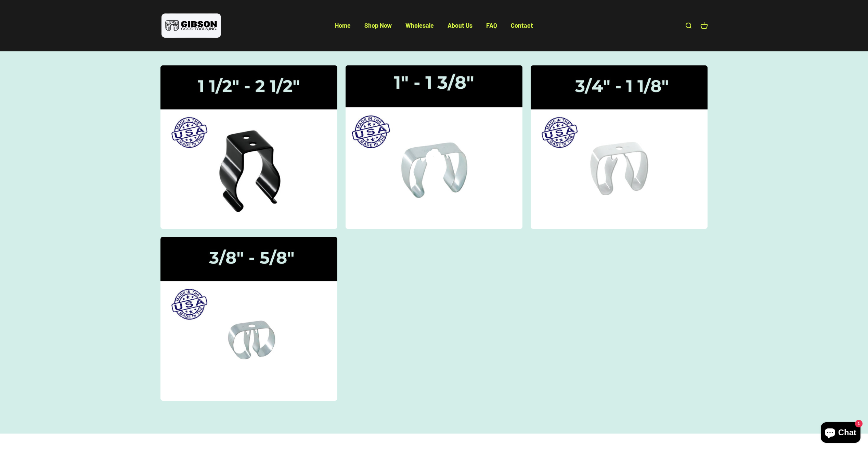  Describe the element at coordinates (249, 319) in the screenshot. I see `a: Gripper Clips | 3/8" - 5/8"` at that location.